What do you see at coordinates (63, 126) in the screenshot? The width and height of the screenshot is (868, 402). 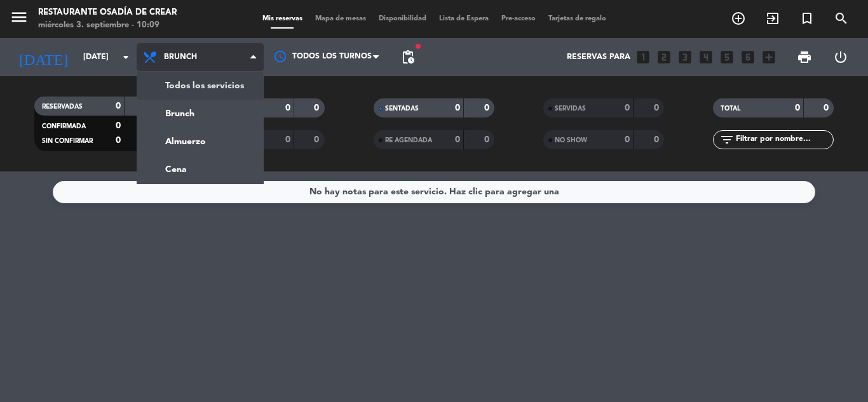 I see `span: CONFIRMADA` at bounding box center [63, 126].